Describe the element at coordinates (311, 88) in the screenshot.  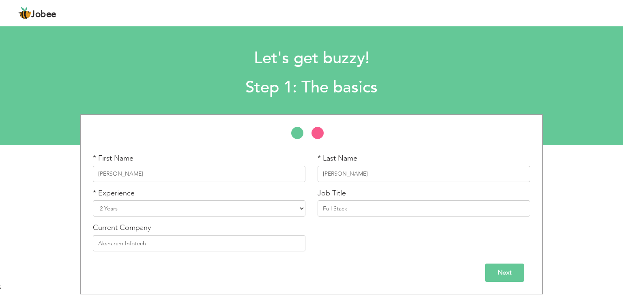
I see `h2: Step 1: The basics` at that location.